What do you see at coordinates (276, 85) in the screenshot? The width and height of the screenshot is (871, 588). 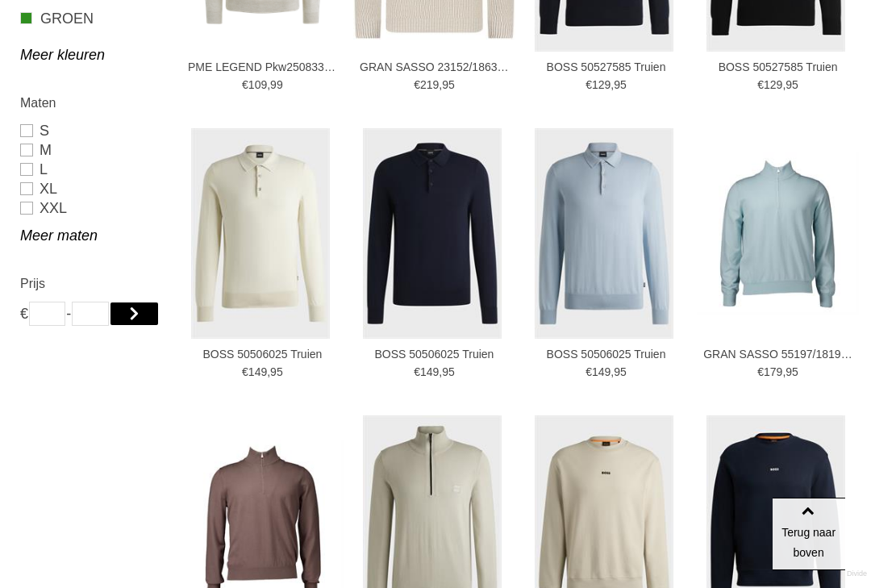 I see `span: 99` at bounding box center [276, 85].